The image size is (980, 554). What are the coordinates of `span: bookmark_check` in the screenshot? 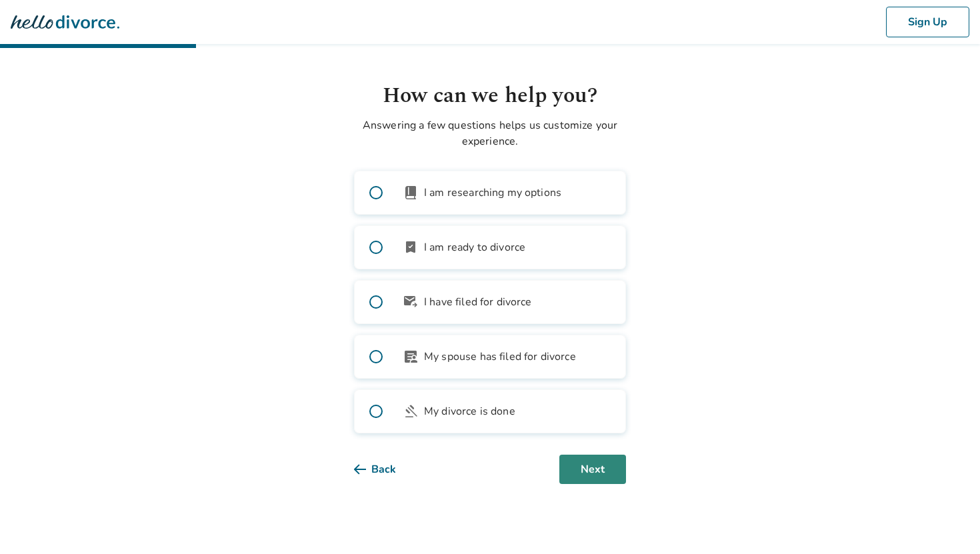 It's located at (411, 247).